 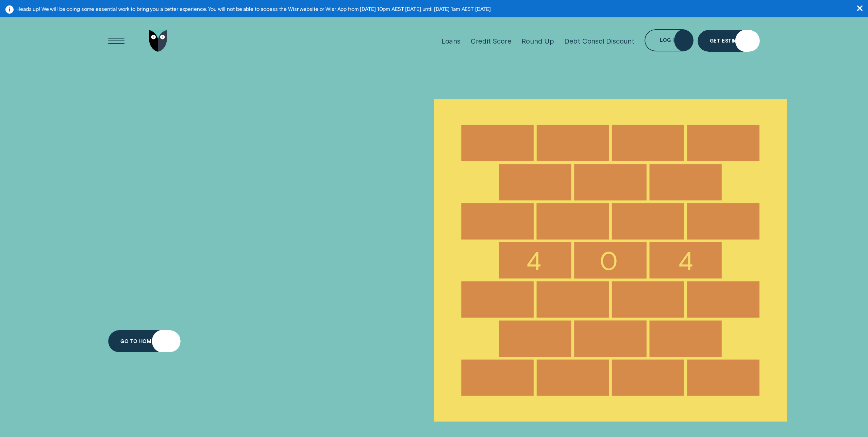 I want to click on div: Loans, so click(x=451, y=41).